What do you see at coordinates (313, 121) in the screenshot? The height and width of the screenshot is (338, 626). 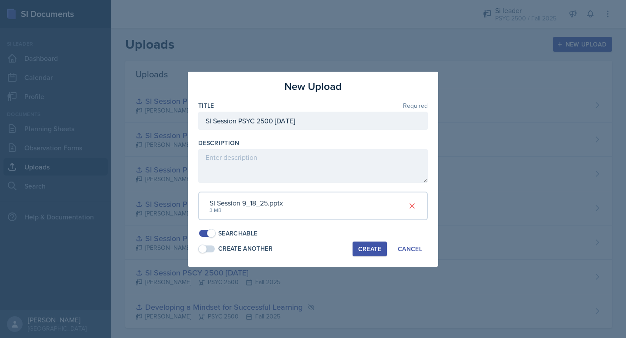 I see `input: Enter title` at bounding box center [313, 121].